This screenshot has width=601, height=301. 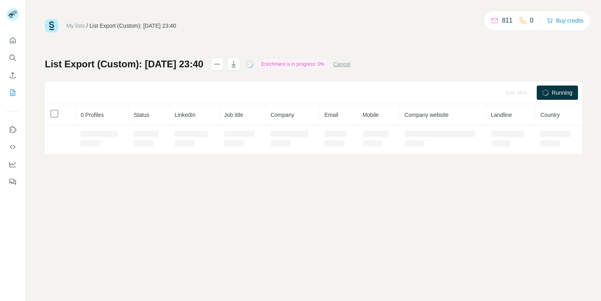 What do you see at coordinates (501, 115) in the screenshot?
I see `span: Landline` at bounding box center [501, 115].